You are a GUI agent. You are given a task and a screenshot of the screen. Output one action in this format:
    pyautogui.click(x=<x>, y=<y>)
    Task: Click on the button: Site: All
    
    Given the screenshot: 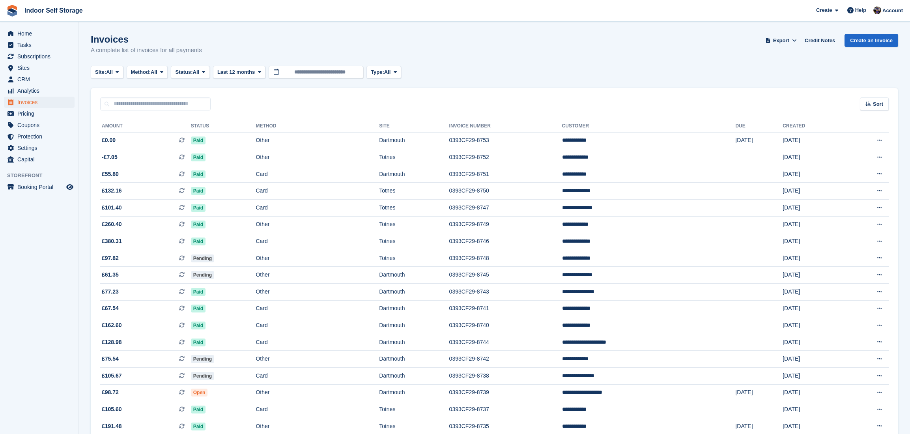 What is the action you would take?
    pyautogui.click(x=107, y=72)
    